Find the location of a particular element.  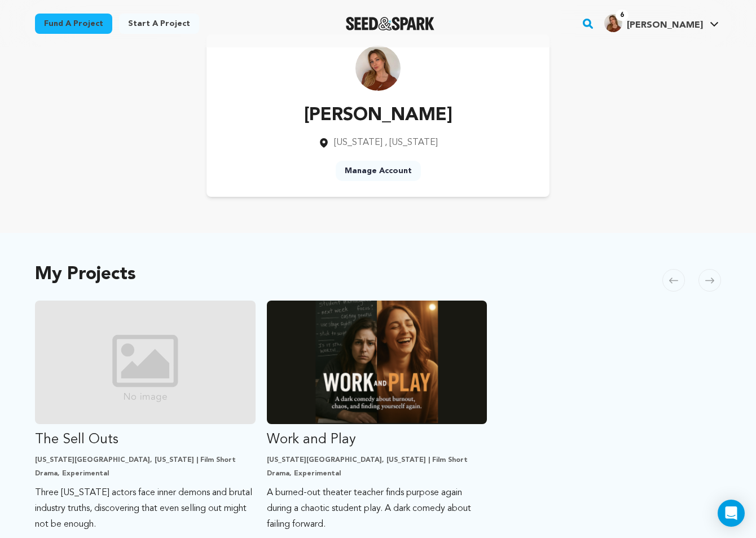

a: Jackie C.'s Profile is located at coordinates (661, 22).